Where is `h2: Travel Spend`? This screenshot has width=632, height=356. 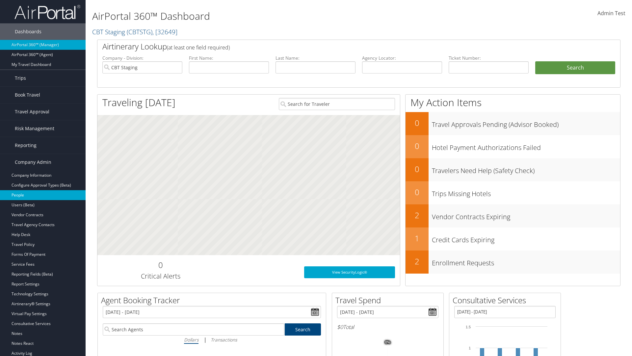
h2: Travel Spend is located at coordinates (390, 300).